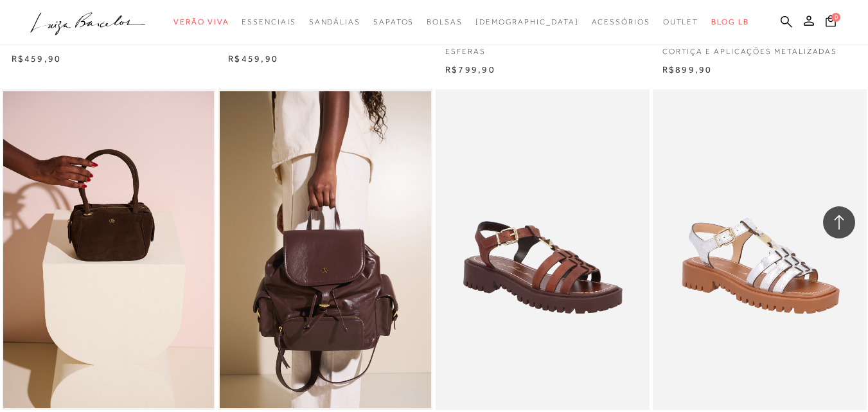  Describe the element at coordinates (325, 250) in the screenshot. I see `img: MOCHILA MÉDIA EM COURO CAFÉ COM BOLSOS` at that location.